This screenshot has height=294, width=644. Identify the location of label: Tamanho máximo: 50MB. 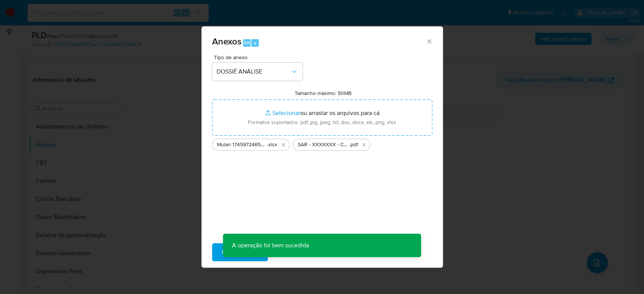
(323, 93).